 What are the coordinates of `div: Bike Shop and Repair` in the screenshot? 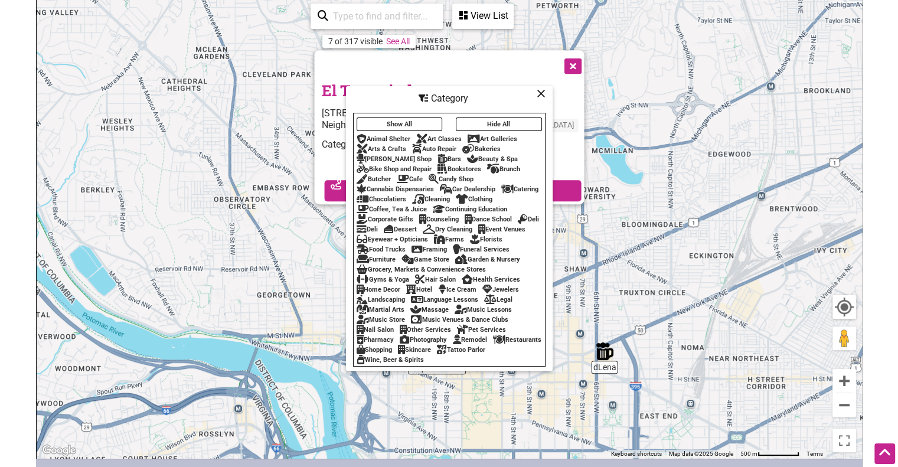 It's located at (394, 169).